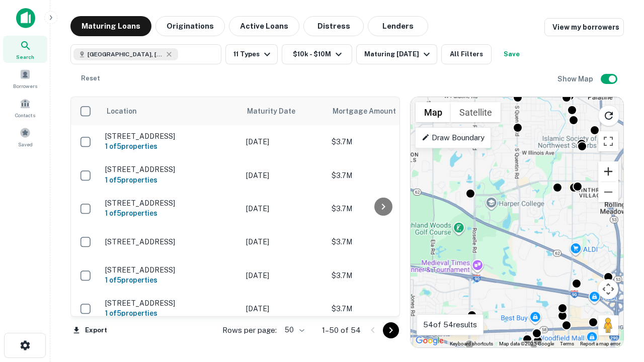  What do you see at coordinates (171, 111) in the screenshot?
I see `th: Location` at bounding box center [171, 111].